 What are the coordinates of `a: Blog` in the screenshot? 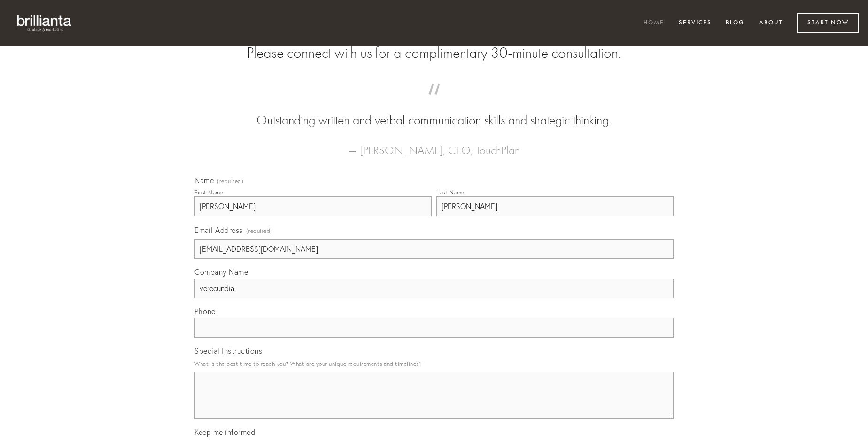 It's located at (735, 23).